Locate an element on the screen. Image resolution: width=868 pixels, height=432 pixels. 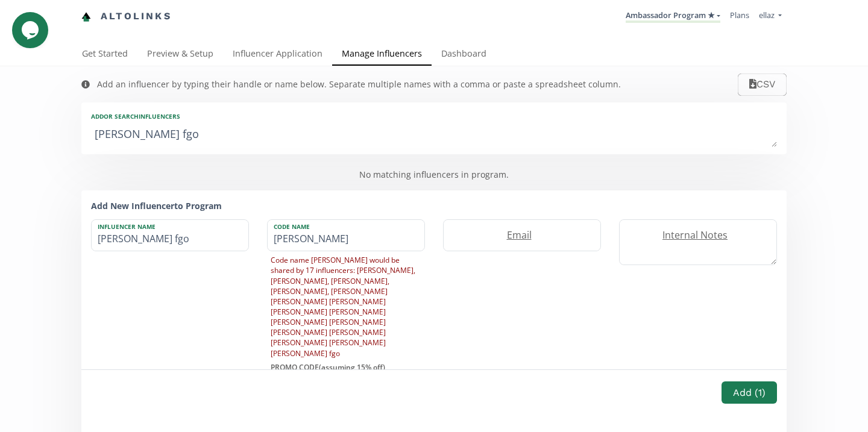
a: Preview & Setup is located at coordinates (180, 54).